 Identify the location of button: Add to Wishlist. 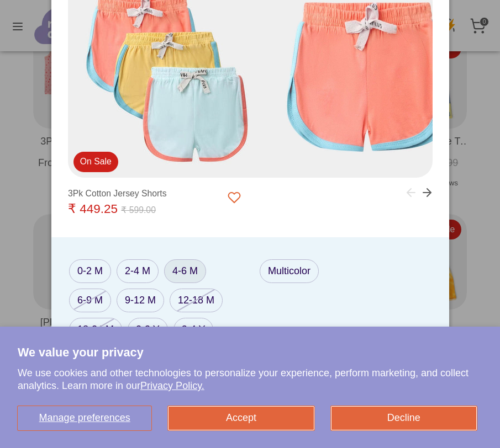
(234, 198).